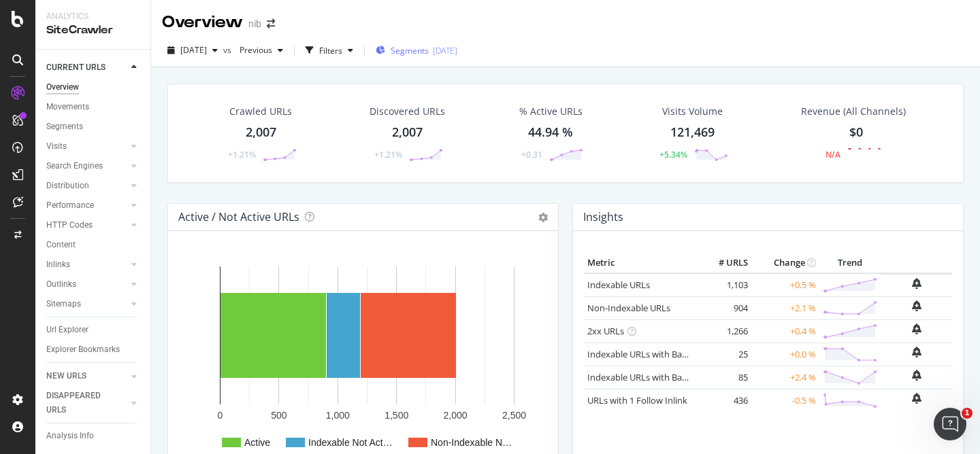  Describe the element at coordinates (967, 414) in the screenshot. I see `span: 1` at that location.